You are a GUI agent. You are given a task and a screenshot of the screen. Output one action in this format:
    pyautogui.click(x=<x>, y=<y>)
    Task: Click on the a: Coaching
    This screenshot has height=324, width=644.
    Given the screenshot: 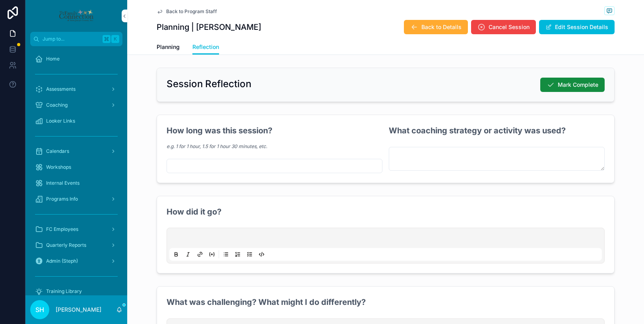 What is the action you would take?
    pyautogui.click(x=76, y=105)
    